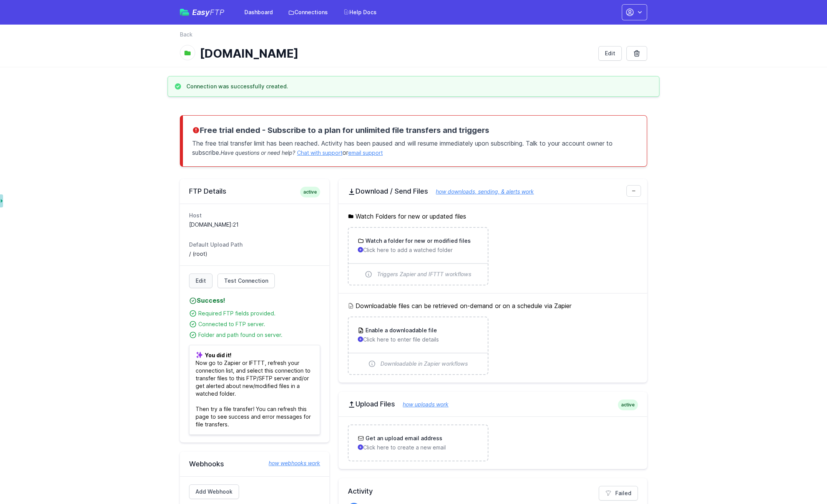  What do you see at coordinates (413, 37) in the screenshot?
I see `nav: Breadcrumb` at bounding box center [413, 37].